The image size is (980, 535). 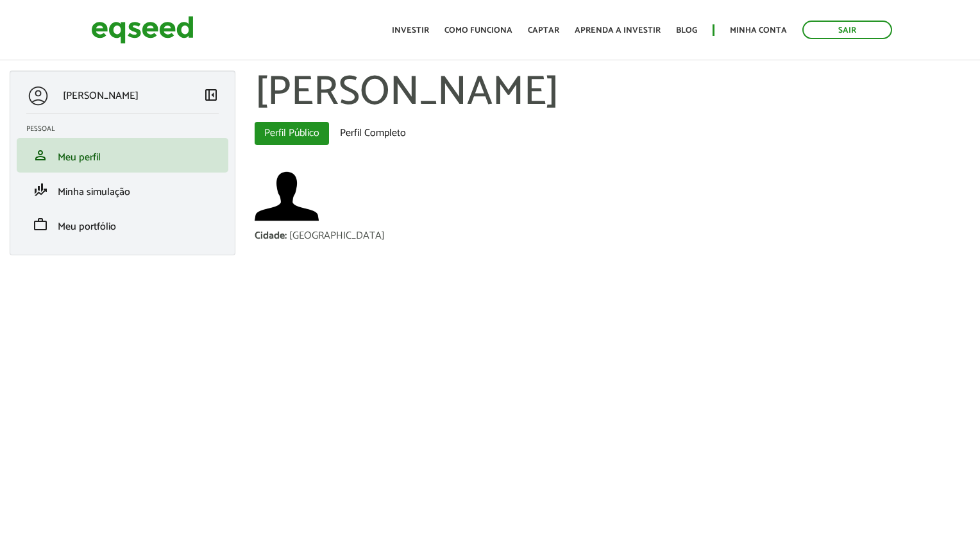 What do you see at coordinates (123, 190) in the screenshot?
I see `li: Minha simulação` at bounding box center [123, 190].